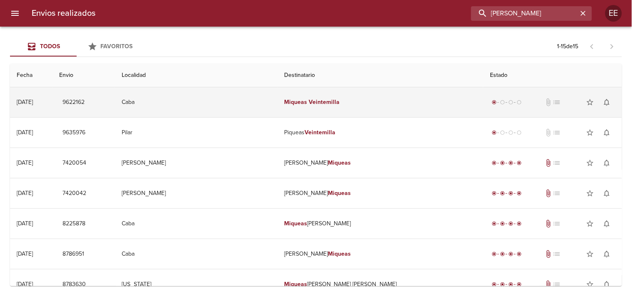 This screenshot has height=296, width=632. Describe the element at coordinates (74, 194) in the screenshot. I see `span: 7420042` at that location.